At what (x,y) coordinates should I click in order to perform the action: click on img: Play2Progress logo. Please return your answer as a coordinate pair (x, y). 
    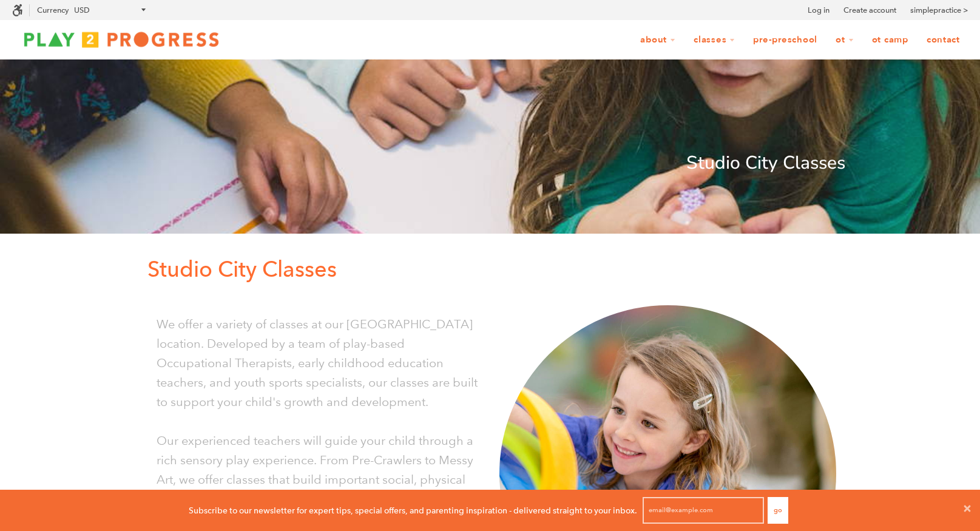
    Looking at the image, I should click on (121, 39).